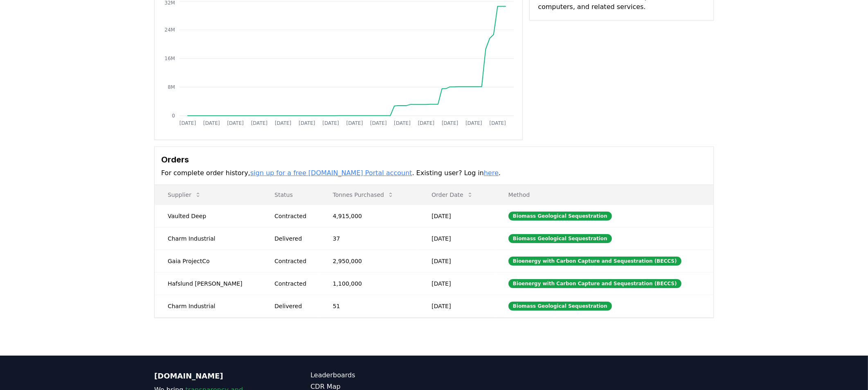 The image size is (868, 390). What do you see at coordinates (452, 195) in the screenshot?
I see `button: Order Date` at bounding box center [452, 195].